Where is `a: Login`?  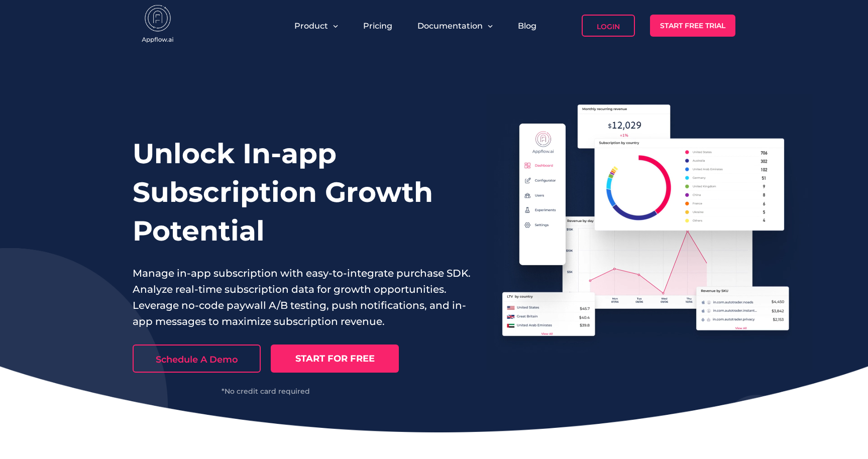
a: Login is located at coordinates (609, 25).